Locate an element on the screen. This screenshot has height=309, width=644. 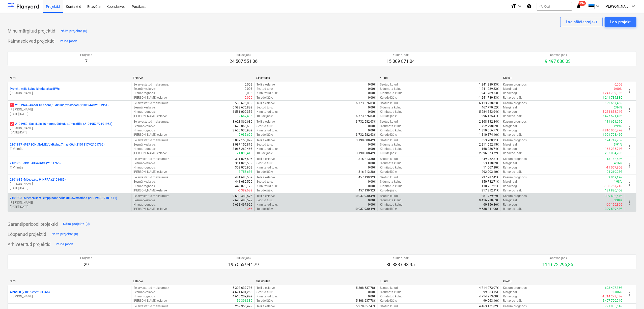
button: Peida jaotis is located at coordinates (65, 244).